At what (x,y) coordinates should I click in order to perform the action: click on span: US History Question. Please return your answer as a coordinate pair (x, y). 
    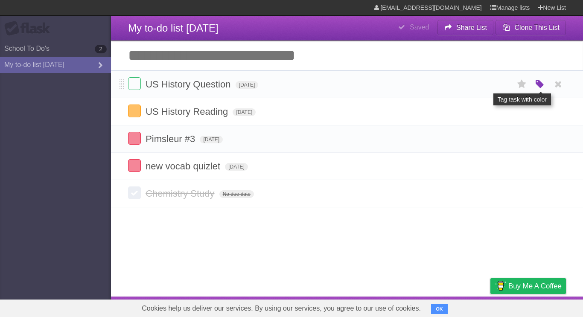
    Looking at the image, I should click on (189, 84).